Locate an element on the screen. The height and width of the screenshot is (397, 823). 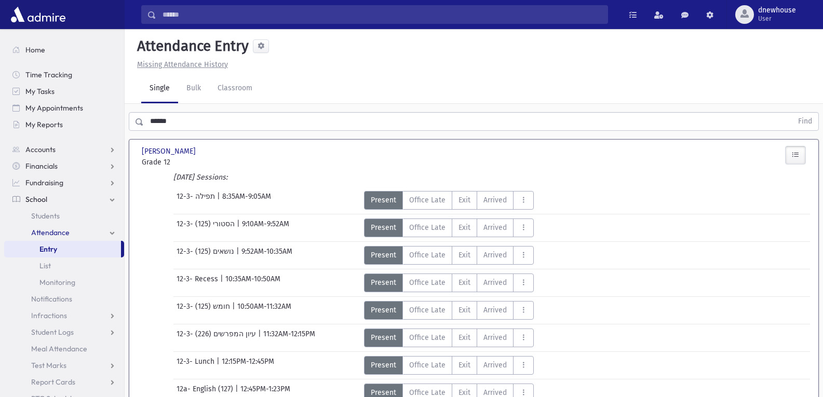
span: 12-3- תפילה is located at coordinates (197, 200).